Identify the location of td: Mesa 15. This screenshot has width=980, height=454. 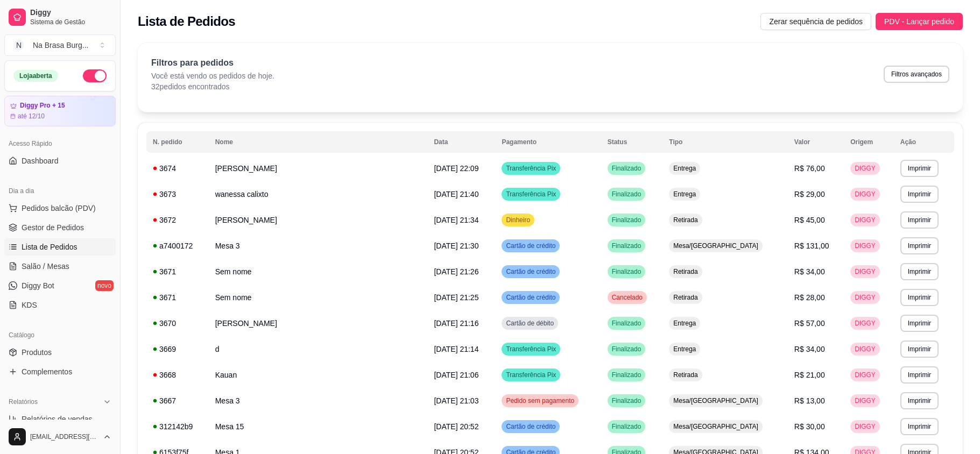
(318, 426).